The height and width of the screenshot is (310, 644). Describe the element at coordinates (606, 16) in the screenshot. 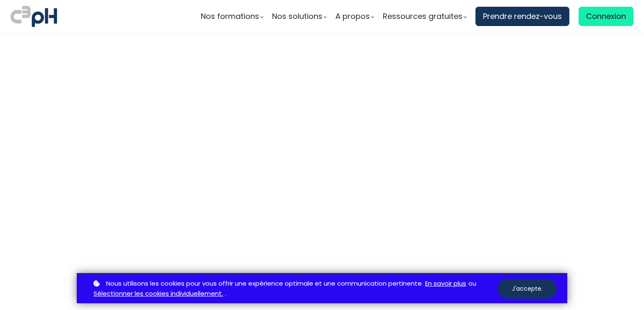

I see `span: Connexion` at that location.